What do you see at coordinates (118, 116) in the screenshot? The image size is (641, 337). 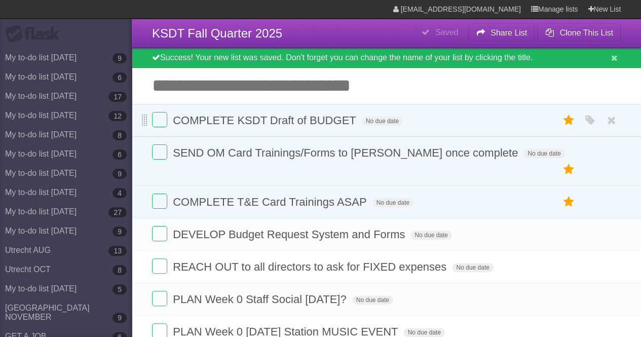 I see `b: 12` at bounding box center [118, 116].